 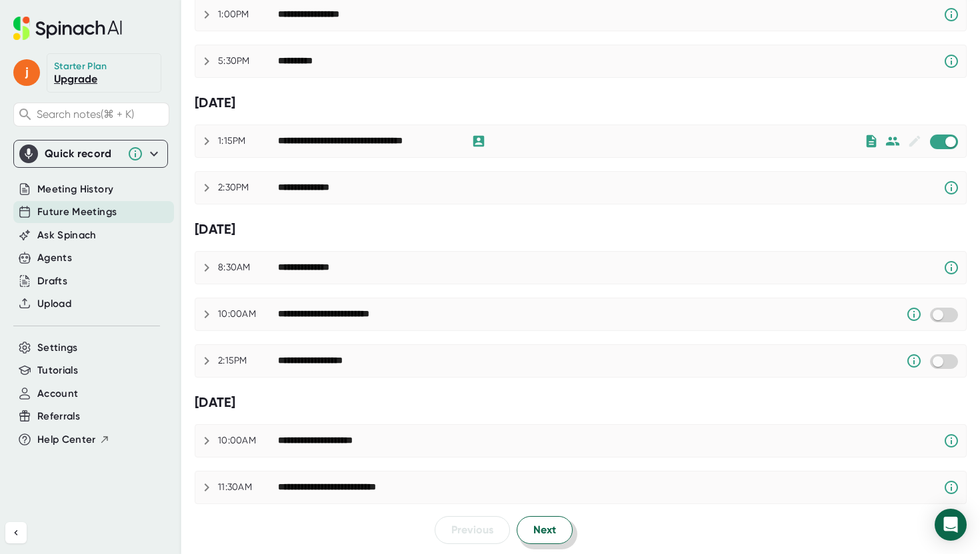 What do you see at coordinates (248, 488) in the screenshot?
I see `div: 11:30AM` at bounding box center [248, 488].